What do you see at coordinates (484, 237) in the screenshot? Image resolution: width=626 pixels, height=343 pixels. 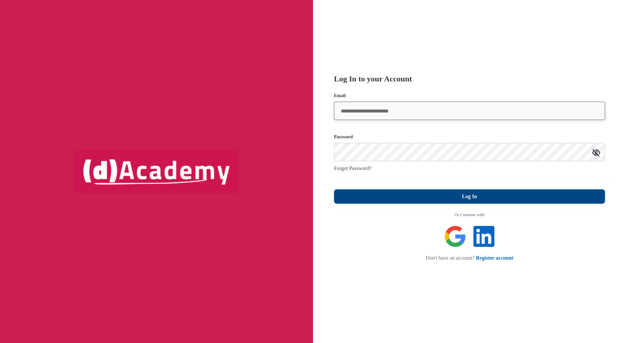 I see `img: linkedIn icon` at bounding box center [484, 237].